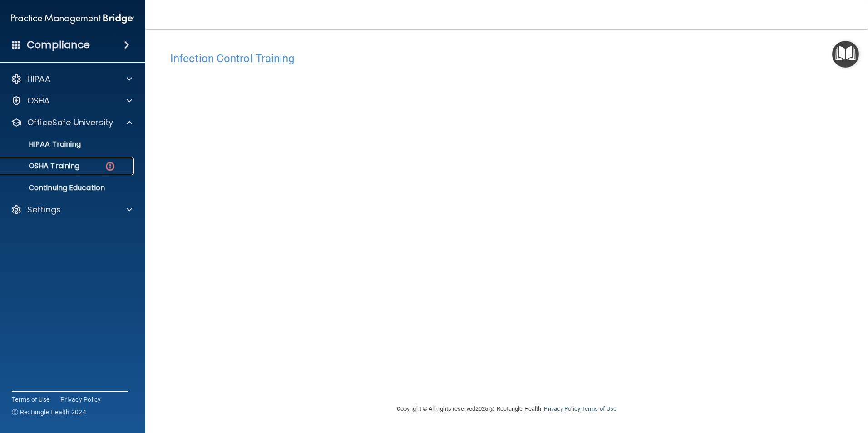 The height and width of the screenshot is (433, 868). I want to click on img: PMB logo, so click(73, 18).